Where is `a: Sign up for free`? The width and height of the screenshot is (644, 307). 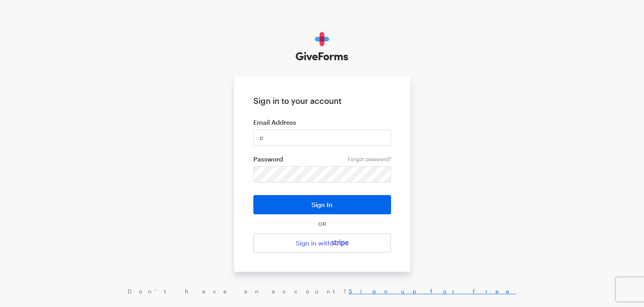
a: Sign up for free is located at coordinates (432, 291).